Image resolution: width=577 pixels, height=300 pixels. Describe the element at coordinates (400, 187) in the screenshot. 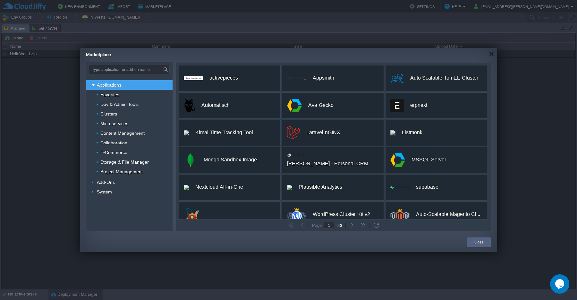

I see `img: logo-light.png` at that location.